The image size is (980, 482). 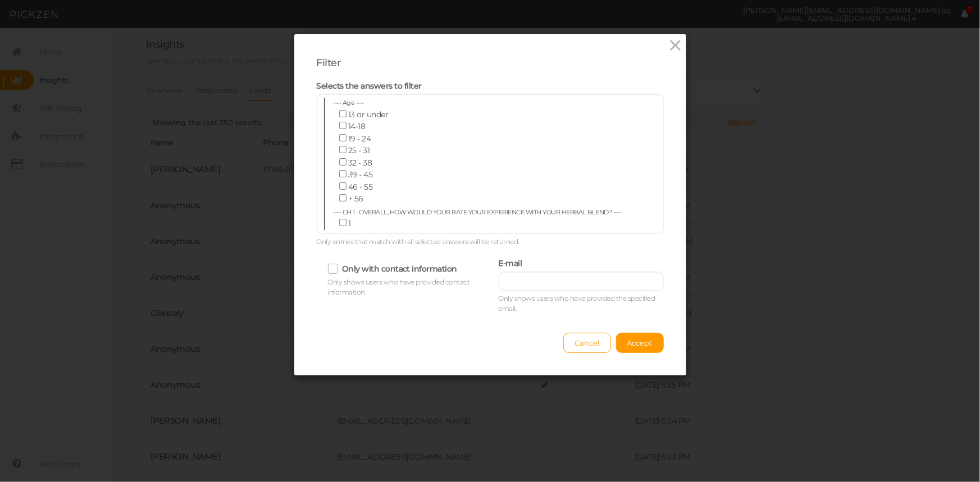 What do you see at coordinates (359, 150) in the screenshot?
I see `span: 25 - 31` at bounding box center [359, 150].